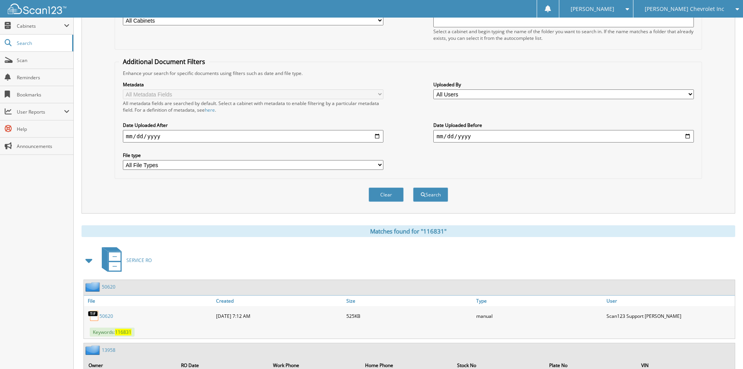  Describe the element at coordinates (123, 332) in the screenshot. I see `span: 116831` at that location.